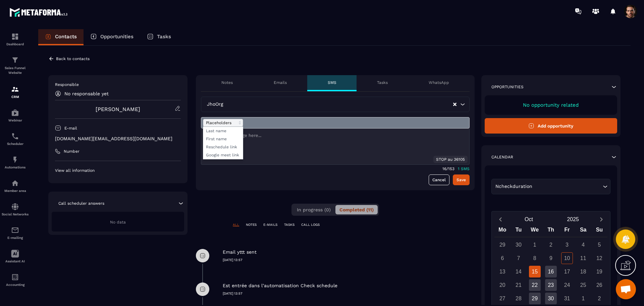  Describe the element at coordinates (15, 237) in the screenshot. I see `p: E-mailing` at that location.